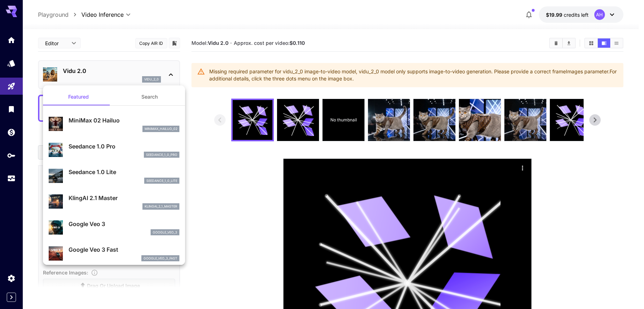  Describe the element at coordinates (124, 198) in the screenshot. I see `p: KlingAI 2.1 Master` at that location.